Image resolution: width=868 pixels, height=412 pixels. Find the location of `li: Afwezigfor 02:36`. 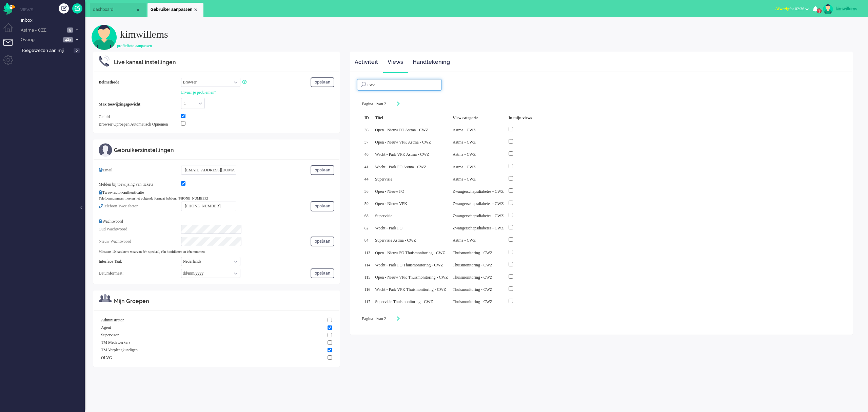

li: Afwezigfor 02:36 is located at coordinates (792, 9).